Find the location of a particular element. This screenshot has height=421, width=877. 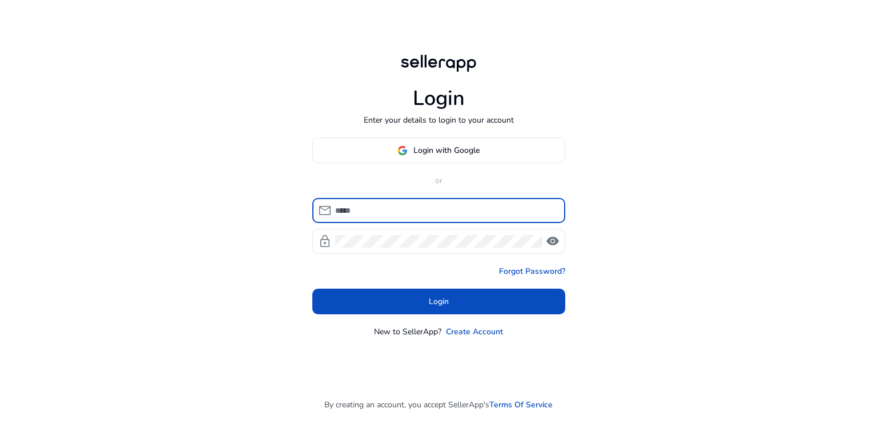

span: Login is located at coordinates (438, 301).